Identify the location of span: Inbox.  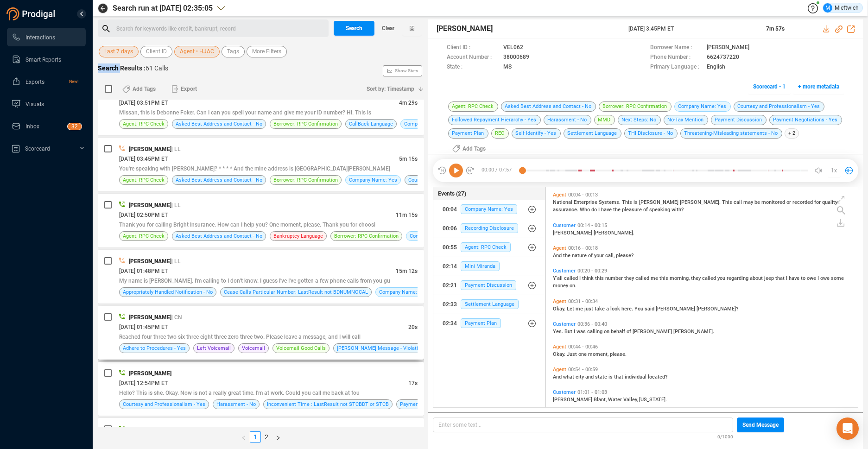
(32, 127).